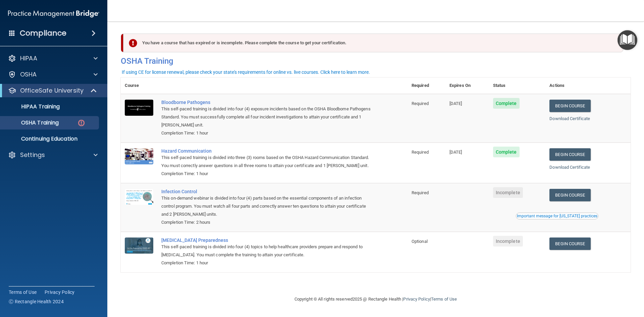  Describe the element at coordinates (267, 192) in the screenshot. I see `div: Infection Control` at that location.